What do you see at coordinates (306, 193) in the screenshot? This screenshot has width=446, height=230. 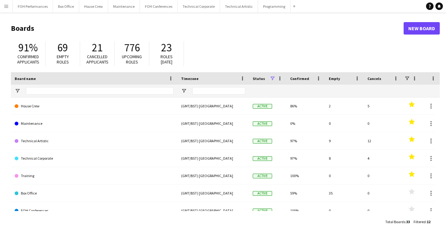 I see `div: 59%` at bounding box center [306, 193].